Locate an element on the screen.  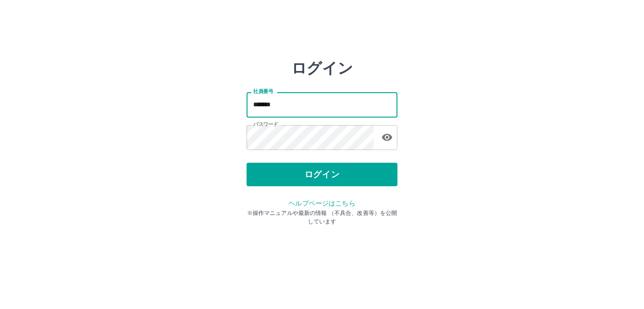
label: パスワード is located at coordinates (265, 124).